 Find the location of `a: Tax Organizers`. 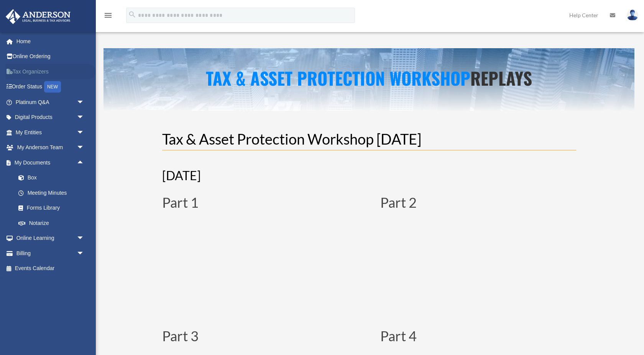

a: Tax Organizers is located at coordinates (51, 72).